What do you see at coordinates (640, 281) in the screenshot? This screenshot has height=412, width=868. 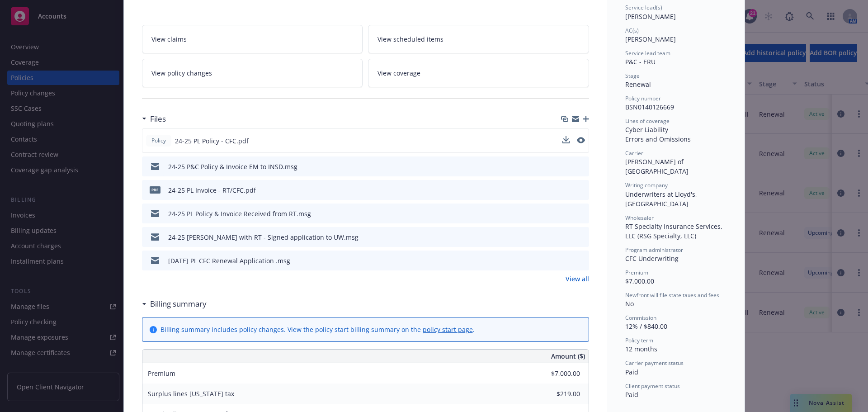 I see `span: $7,000.00` at bounding box center [640, 281].